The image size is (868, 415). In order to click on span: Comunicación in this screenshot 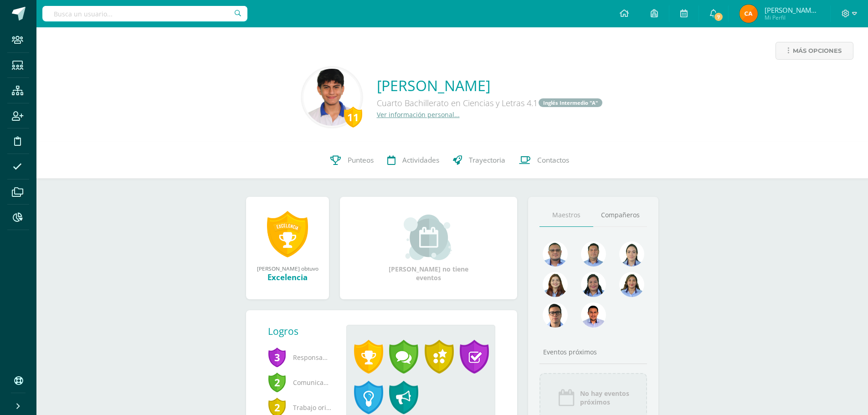, I will do `click(300, 382)`.